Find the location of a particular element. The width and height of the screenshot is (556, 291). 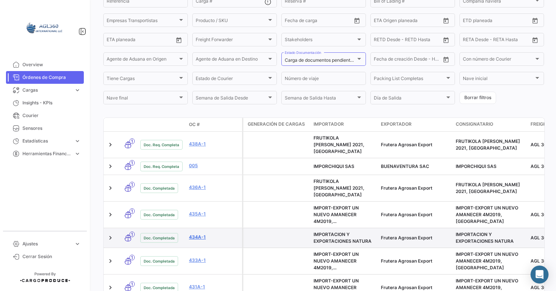

span: Sensores is located at coordinates (52, 128).